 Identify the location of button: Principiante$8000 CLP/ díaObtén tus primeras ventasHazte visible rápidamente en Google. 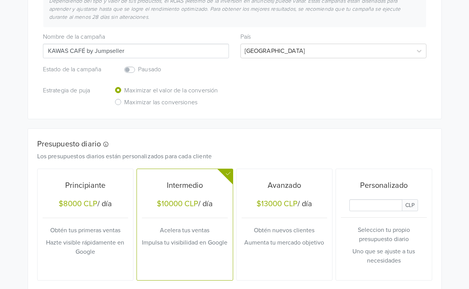
(85, 225).